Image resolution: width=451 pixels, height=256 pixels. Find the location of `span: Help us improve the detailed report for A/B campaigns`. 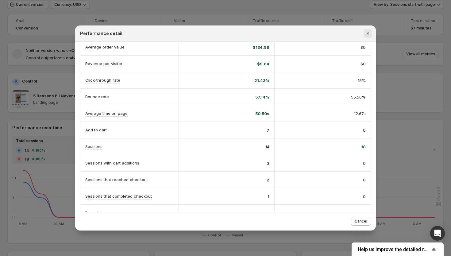

span: Help us improve the detailed report for A/B campaigns is located at coordinates (394, 249).